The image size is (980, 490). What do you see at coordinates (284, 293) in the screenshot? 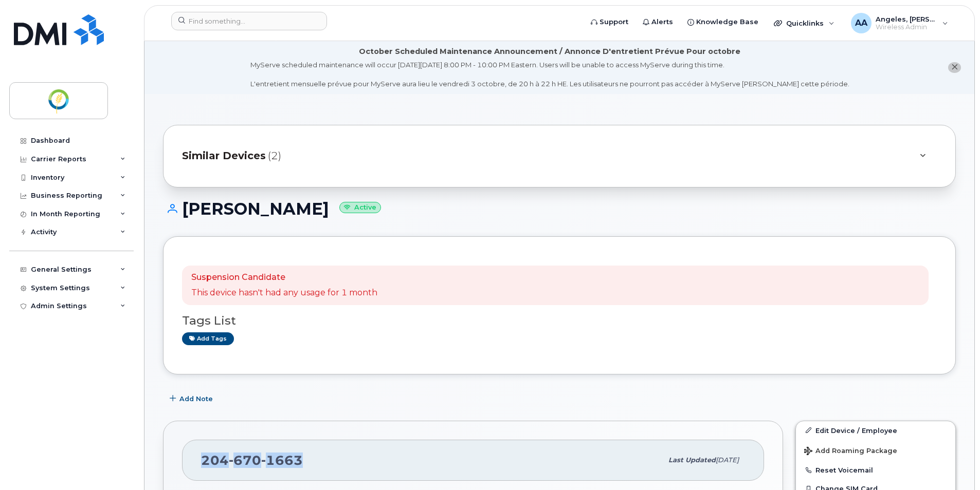
I see `p: This device hasn't had any usage for 1 month` at bounding box center [284, 293].